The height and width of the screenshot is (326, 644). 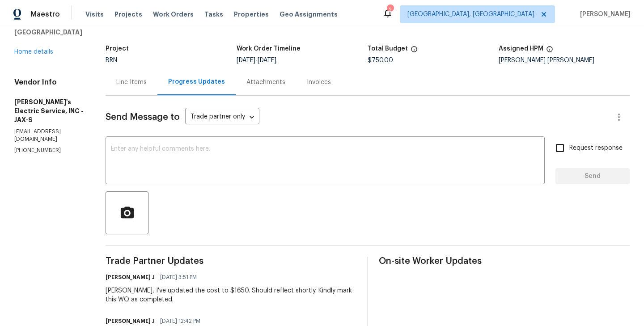 I want to click on div: Trade partner only, so click(x=222, y=117).